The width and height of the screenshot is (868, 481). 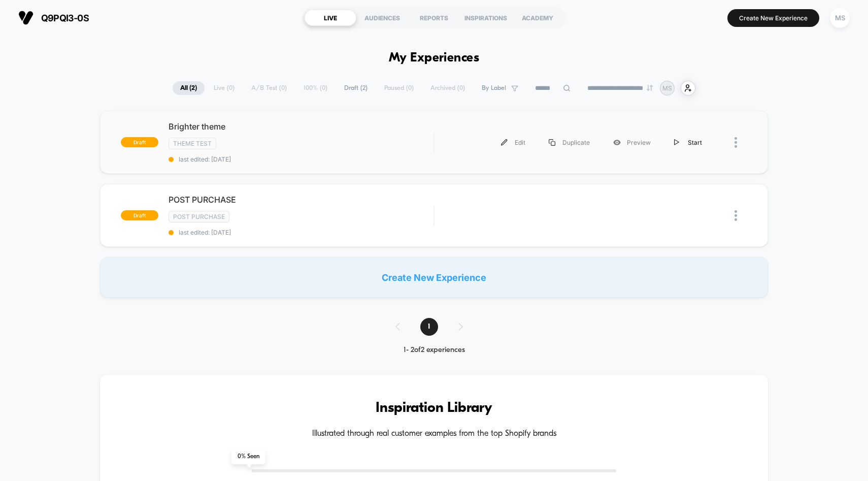 I want to click on span: q9pqi3-0s, so click(x=65, y=18).